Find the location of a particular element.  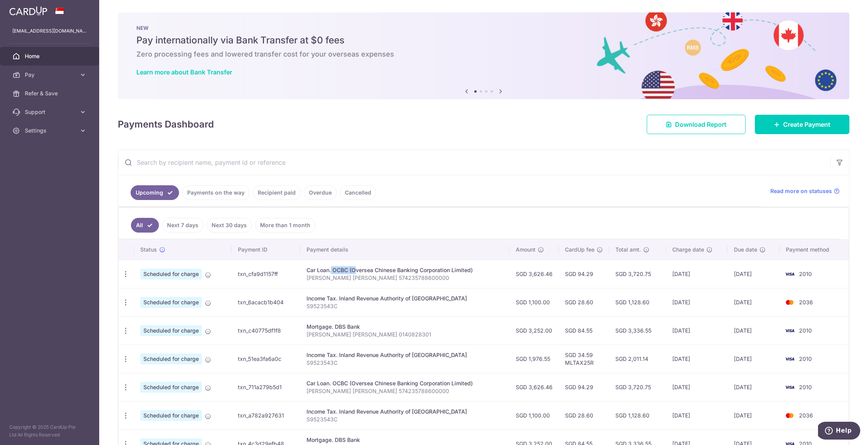

td: SGD 3,252.00 is located at coordinates (534, 330).